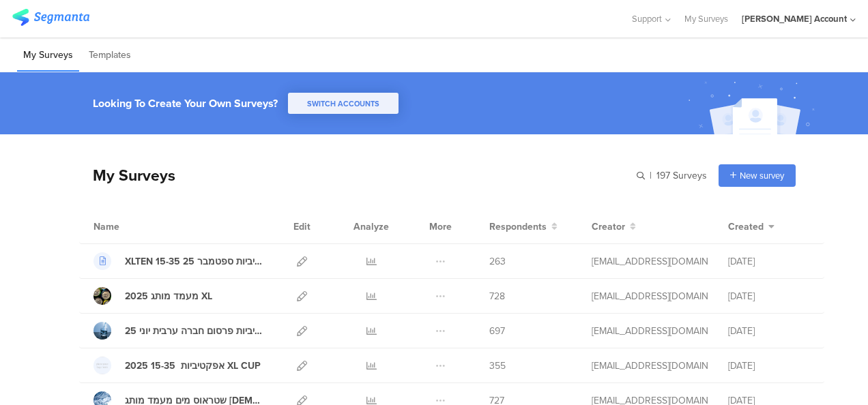 The image size is (868, 405). Describe the element at coordinates (153, 296) in the screenshot. I see `a: 2025 מעמד מותג XL` at that location.